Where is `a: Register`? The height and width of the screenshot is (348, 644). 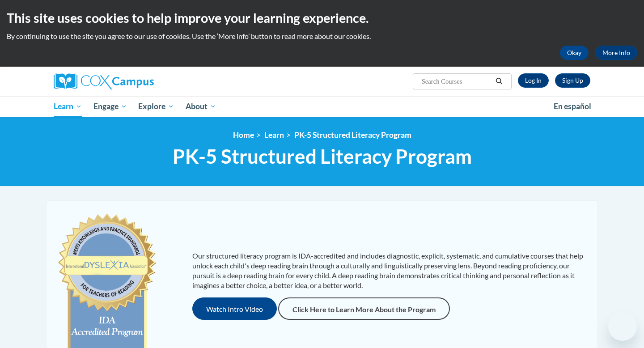 a: Register is located at coordinates (572, 80).